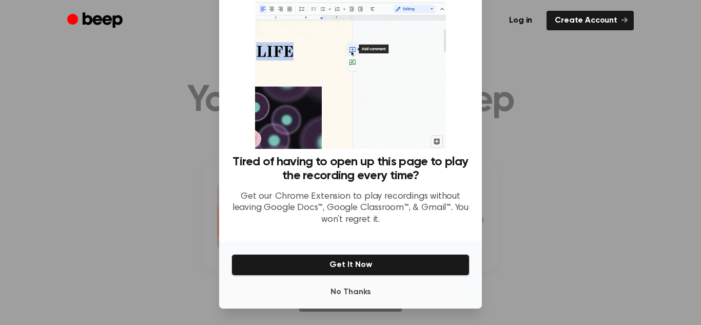 This screenshot has width=701, height=325. What do you see at coordinates (521, 21) in the screenshot?
I see `a: Log in` at bounding box center [521, 21].